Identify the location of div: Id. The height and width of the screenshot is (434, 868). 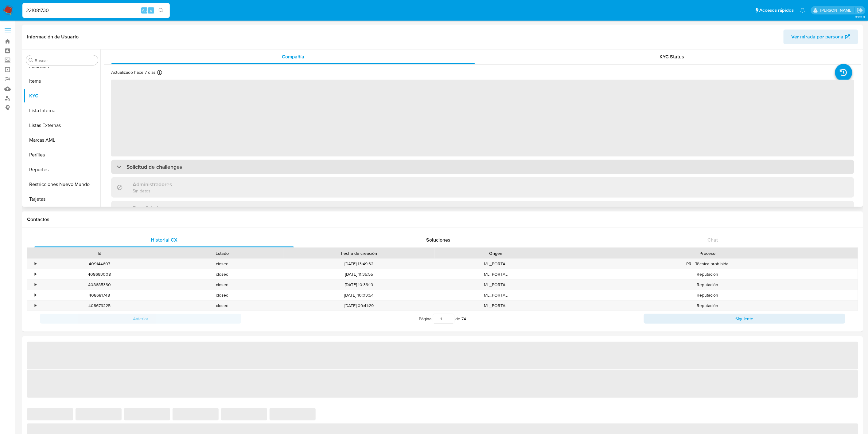
(100, 253).